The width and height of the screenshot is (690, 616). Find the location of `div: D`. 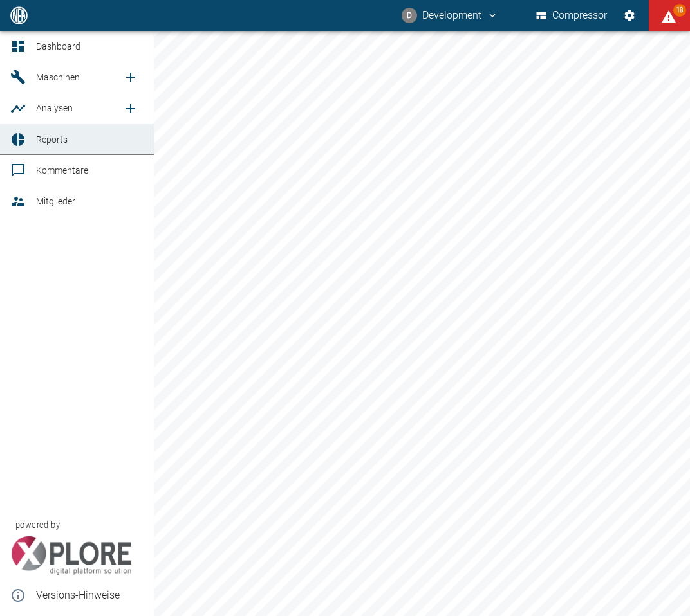

div: D is located at coordinates (409, 16).